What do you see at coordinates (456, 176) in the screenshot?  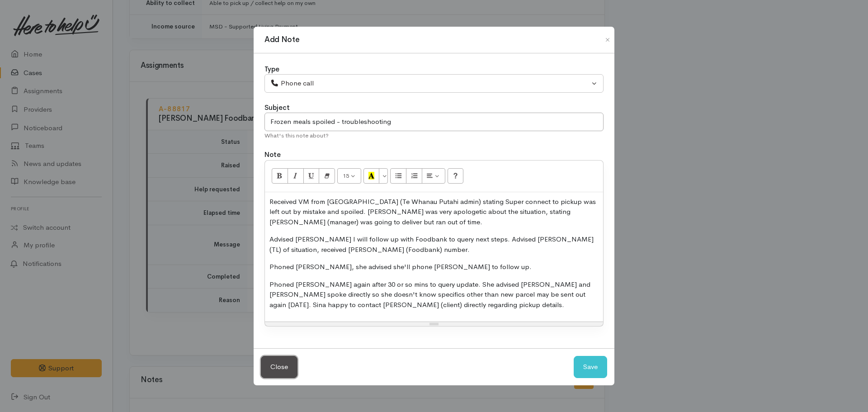 I see `button: Help` at bounding box center [456, 176].